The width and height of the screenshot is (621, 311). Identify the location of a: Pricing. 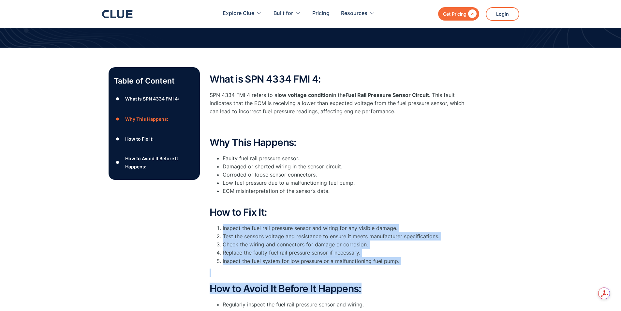
(321, 13).